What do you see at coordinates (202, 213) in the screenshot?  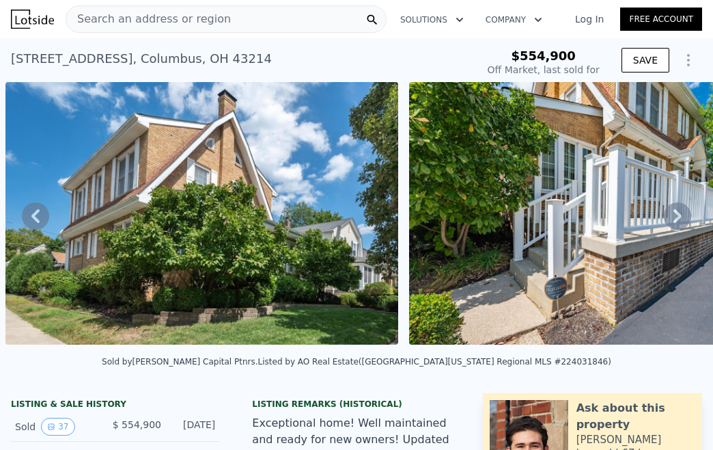 I see `img: Sale: 141478780 Parcel: 118617222` at bounding box center [202, 213].